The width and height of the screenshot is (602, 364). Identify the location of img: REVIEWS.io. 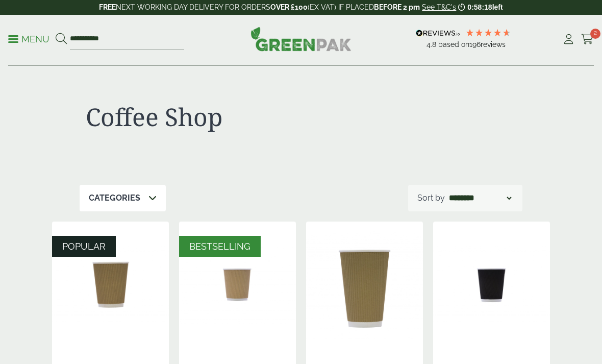
(438, 33).